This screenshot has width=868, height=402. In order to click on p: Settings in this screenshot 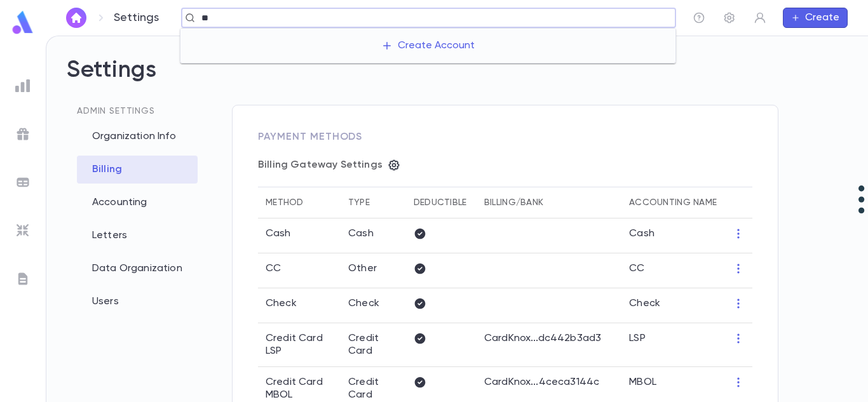, I will do `click(136, 18)`.